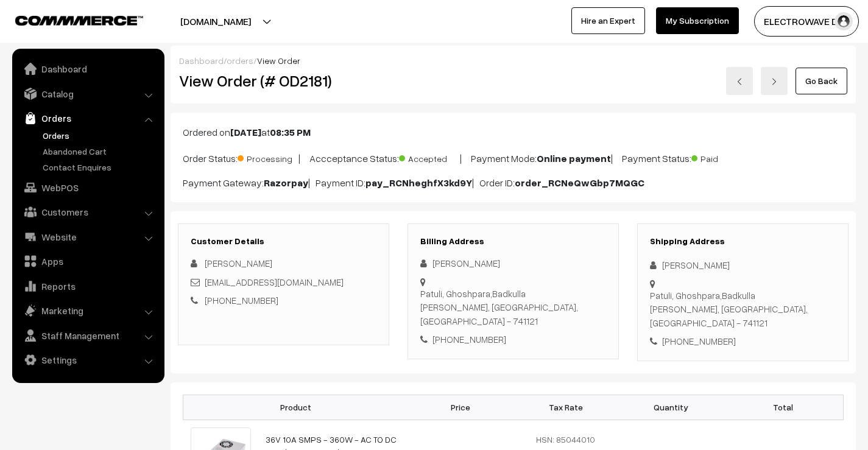  I want to click on a: orders, so click(240, 61).